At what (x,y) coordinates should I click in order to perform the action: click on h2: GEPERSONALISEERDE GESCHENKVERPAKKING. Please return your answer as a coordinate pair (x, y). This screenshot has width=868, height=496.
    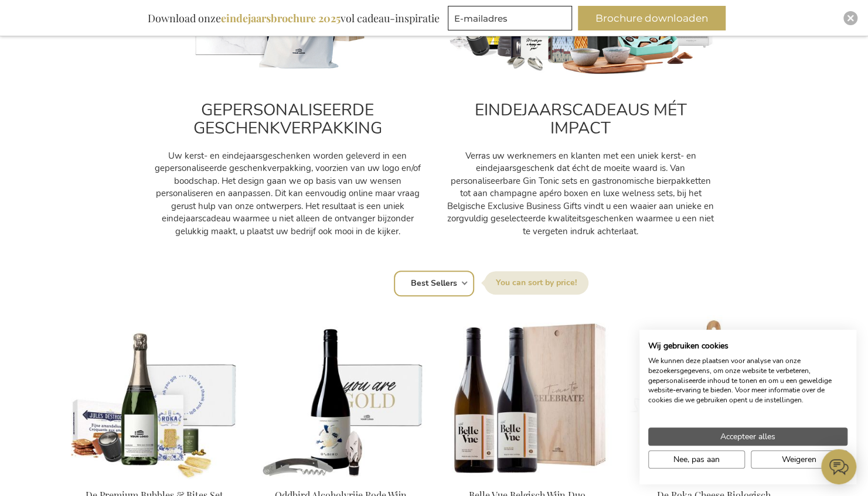
    Looking at the image, I should click on (287, 120).